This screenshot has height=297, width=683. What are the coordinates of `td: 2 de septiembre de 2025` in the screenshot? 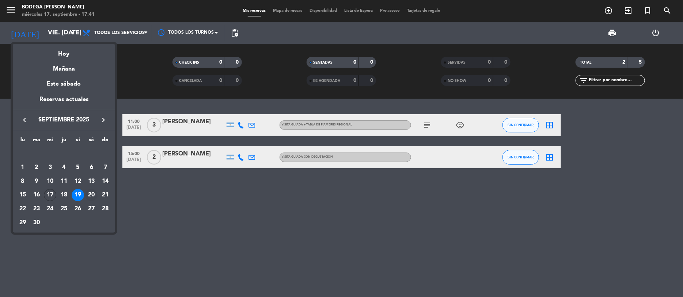 It's located at (37, 167).